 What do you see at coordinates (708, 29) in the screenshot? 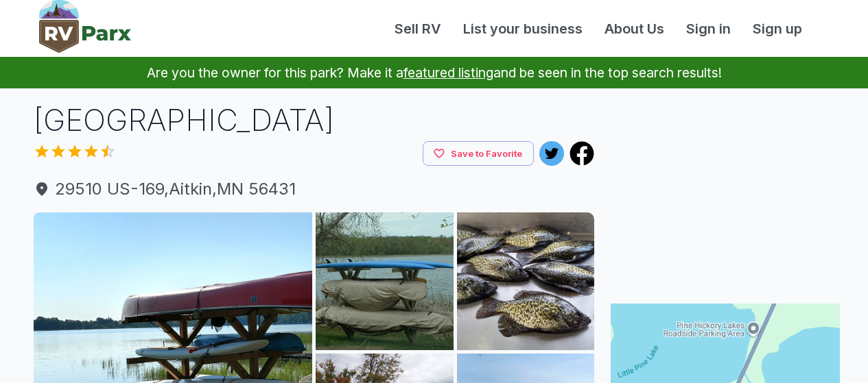
I see `a: Sign in` at bounding box center [708, 29].